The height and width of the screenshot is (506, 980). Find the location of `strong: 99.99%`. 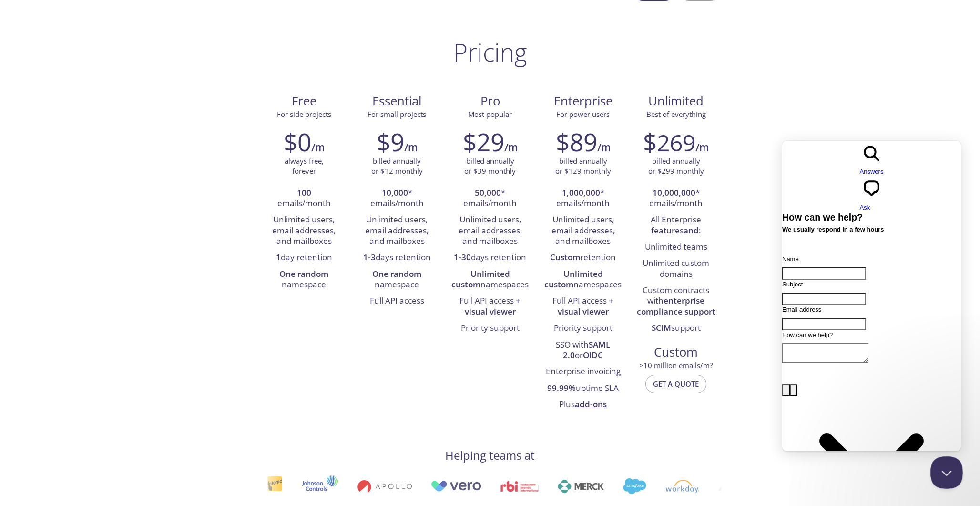

strong: 99.99% is located at coordinates (561, 387).